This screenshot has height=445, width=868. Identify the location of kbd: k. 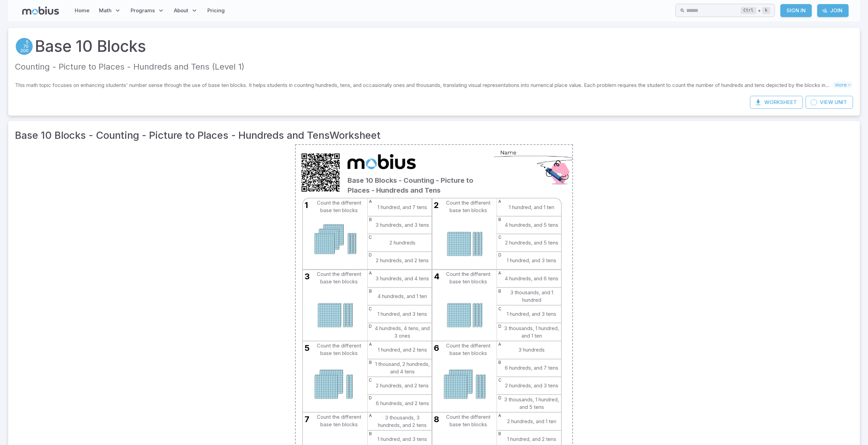
(766, 11).